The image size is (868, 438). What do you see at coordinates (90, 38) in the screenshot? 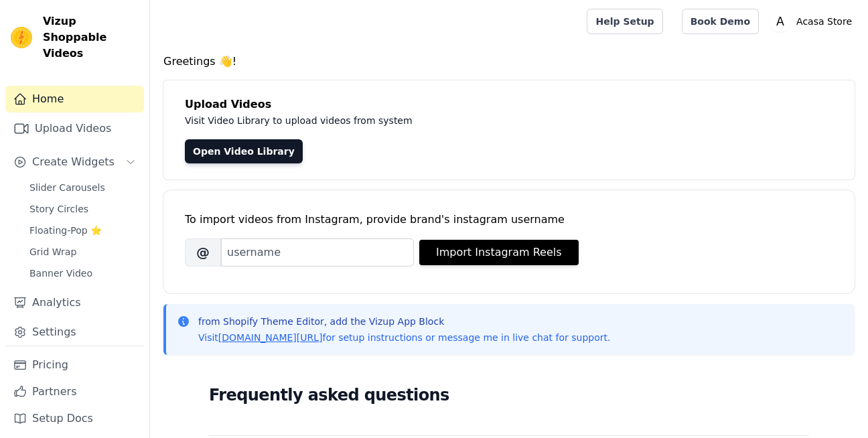
I see `span: Vizup Shoppable Videos` at bounding box center [90, 38].